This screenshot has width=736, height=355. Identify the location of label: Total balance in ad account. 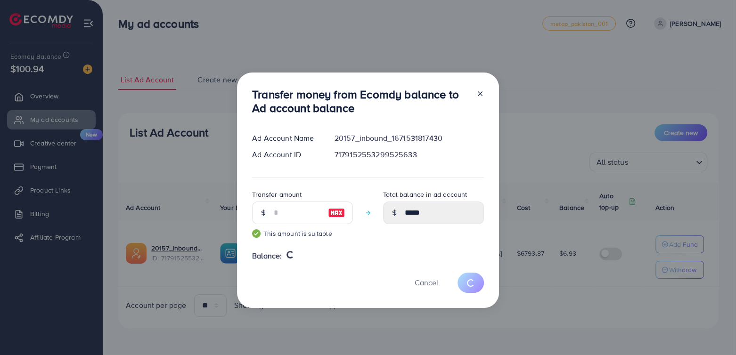
(425, 195).